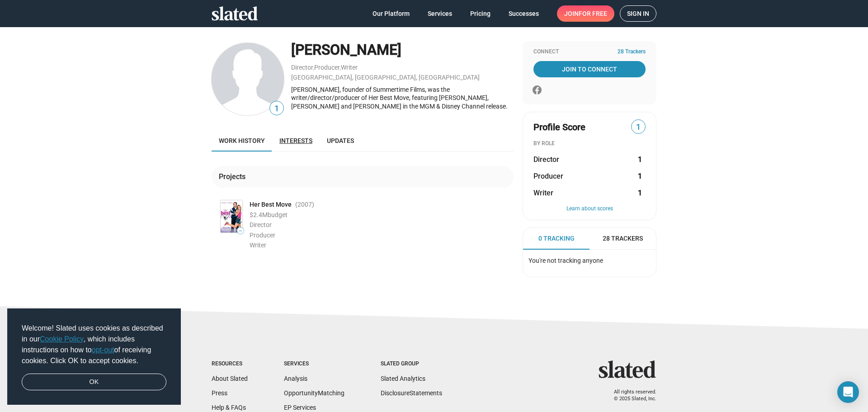 The image size is (868, 412). What do you see at coordinates (296, 141) in the screenshot?
I see `span: Interests` at bounding box center [296, 141].